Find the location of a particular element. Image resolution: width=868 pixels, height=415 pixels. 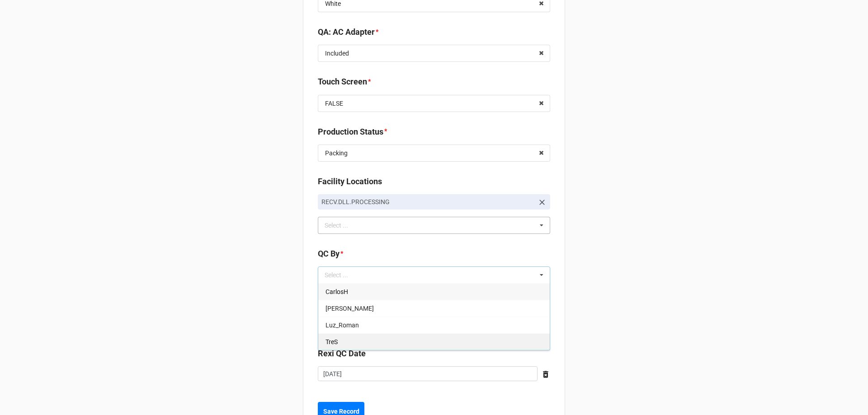

span: Luz_Roman is located at coordinates (343, 325).